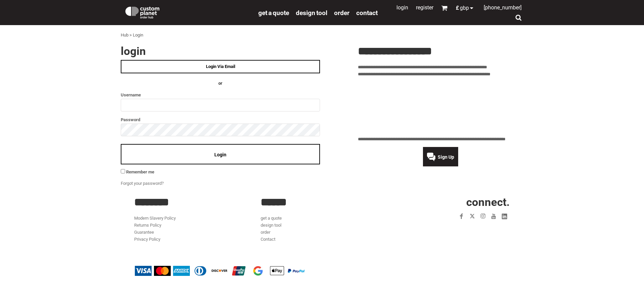 The width and height of the screenshot is (644, 305). What do you see at coordinates (147, 239) in the screenshot?
I see `a: Privacy Policy` at bounding box center [147, 239].